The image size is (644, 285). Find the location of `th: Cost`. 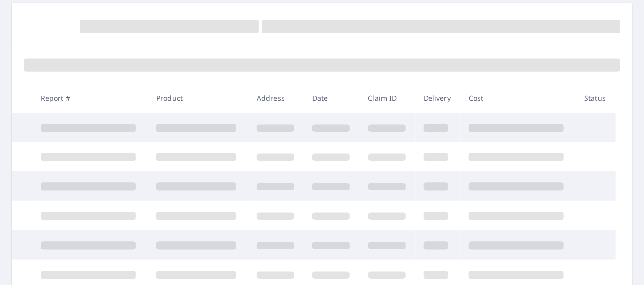

th: Cost is located at coordinates (519, 98).